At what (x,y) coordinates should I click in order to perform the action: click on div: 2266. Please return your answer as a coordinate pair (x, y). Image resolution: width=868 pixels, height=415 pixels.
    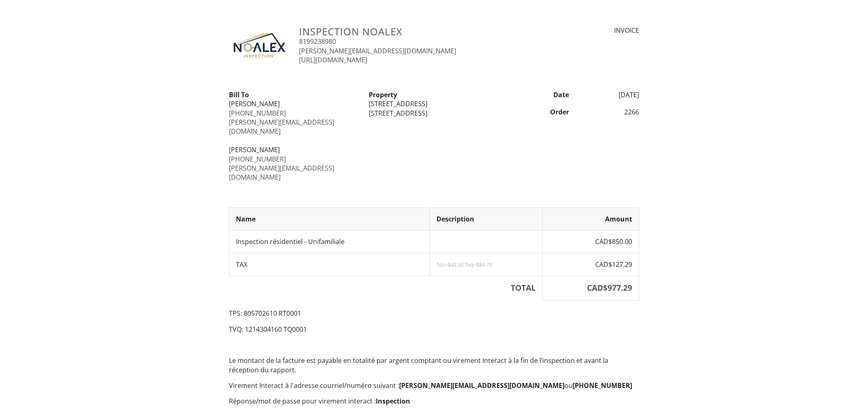
    Looking at the image, I should click on (609, 112).